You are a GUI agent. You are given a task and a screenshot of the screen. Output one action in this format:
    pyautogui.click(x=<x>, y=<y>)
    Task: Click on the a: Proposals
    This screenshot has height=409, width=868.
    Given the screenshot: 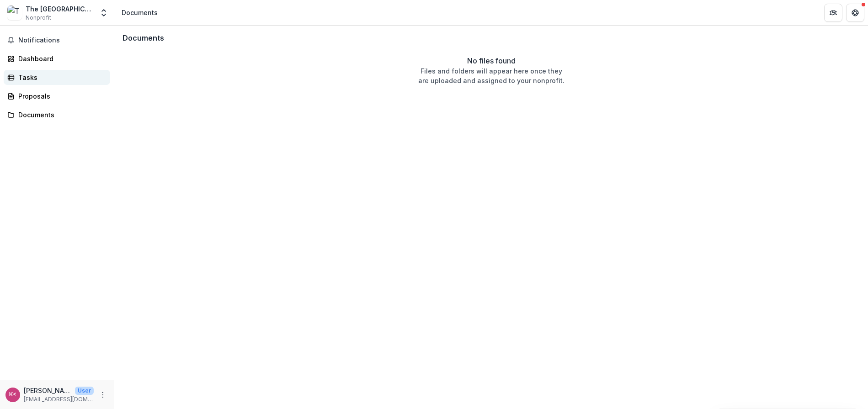 What is the action you would take?
    pyautogui.click(x=57, y=95)
    